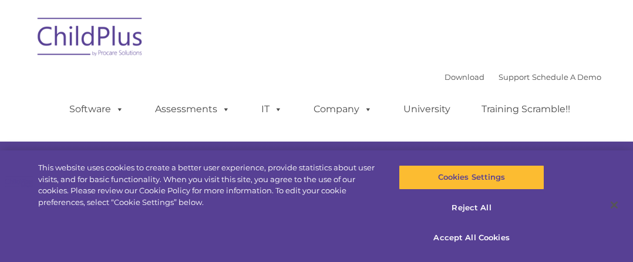 The width and height of the screenshot is (633, 262). What do you see at coordinates (193, 109) in the screenshot?
I see `a: Assessments` at bounding box center [193, 109].